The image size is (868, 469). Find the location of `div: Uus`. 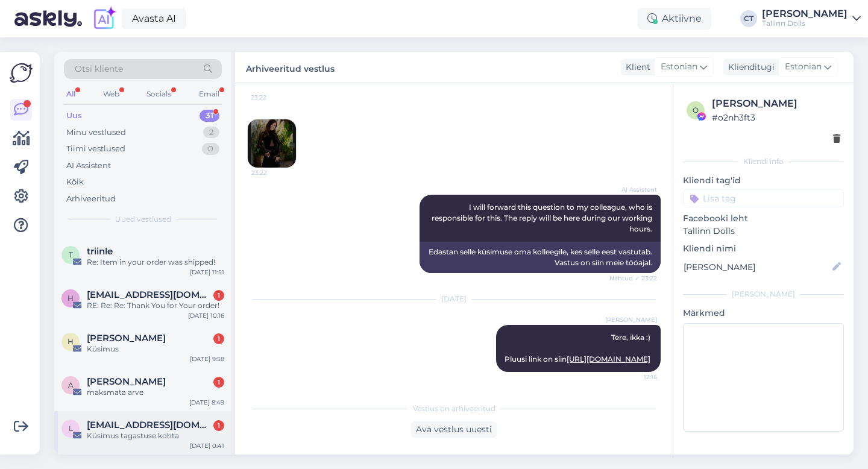

div: Uus is located at coordinates (75, 116).